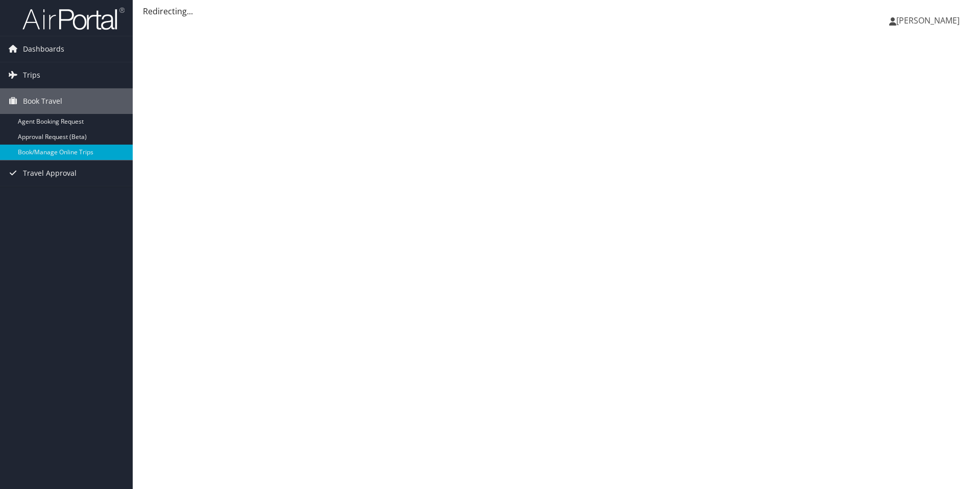 The height and width of the screenshot is (489, 980). Describe the element at coordinates (31, 75) in the screenshot. I see `span: Trips` at that location.